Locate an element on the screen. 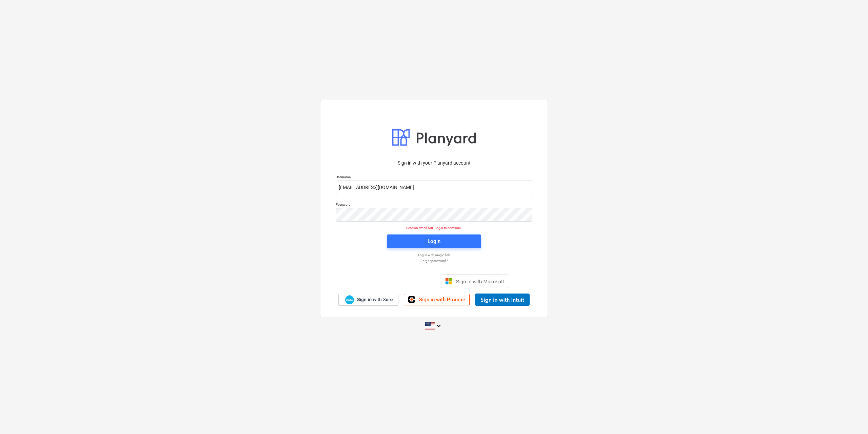  div: Login is located at coordinates (434, 241).